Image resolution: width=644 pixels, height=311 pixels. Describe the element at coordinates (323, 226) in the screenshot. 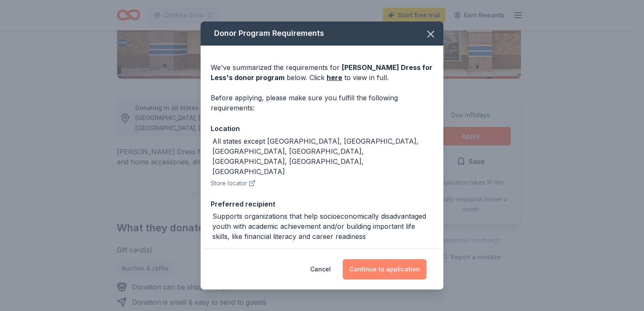

I see `div: Supports organizations that help socioeconomically disadvantaged youth with academic achievement ...` at that location.